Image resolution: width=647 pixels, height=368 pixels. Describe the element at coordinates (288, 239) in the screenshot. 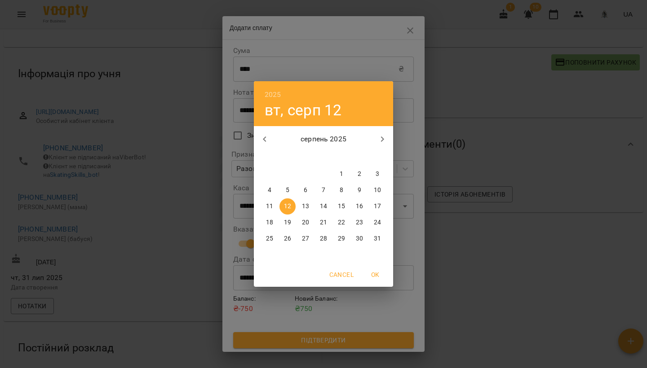

I see `button: 26` at that location.